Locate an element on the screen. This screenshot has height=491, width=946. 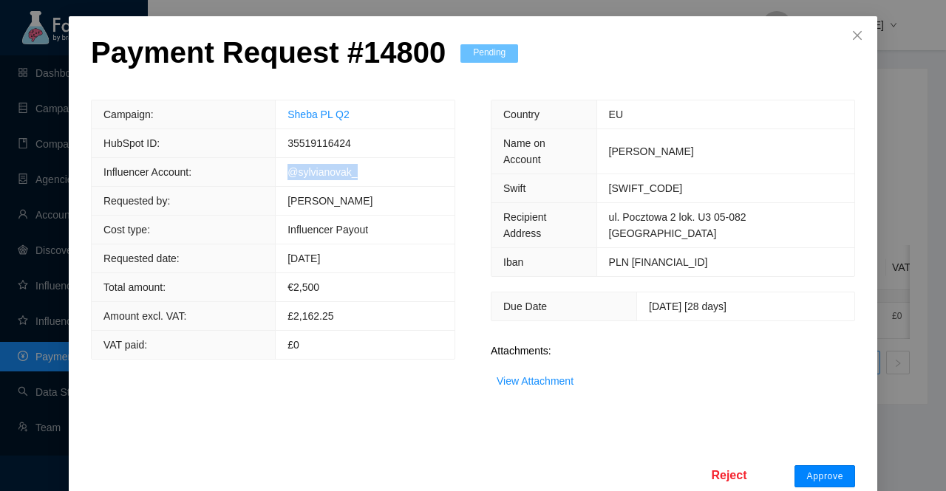
span: Influencer Account: is located at coordinates (147, 172).